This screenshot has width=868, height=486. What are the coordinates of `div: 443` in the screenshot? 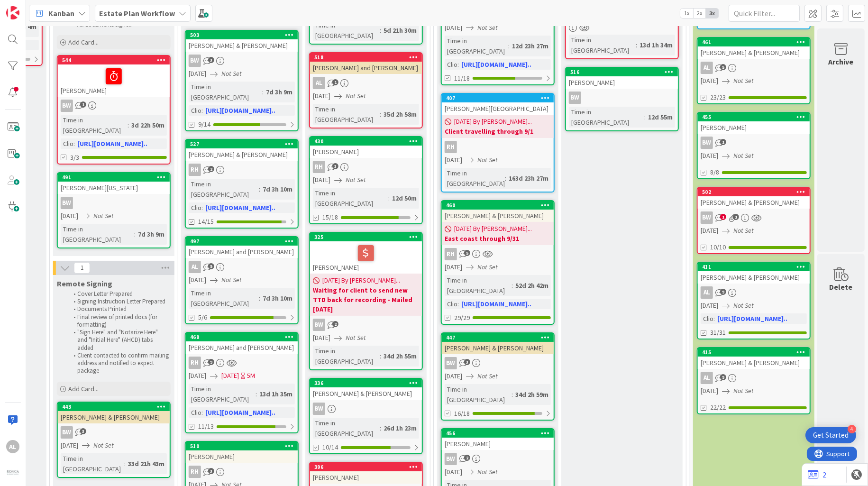 It's located at (114, 407).